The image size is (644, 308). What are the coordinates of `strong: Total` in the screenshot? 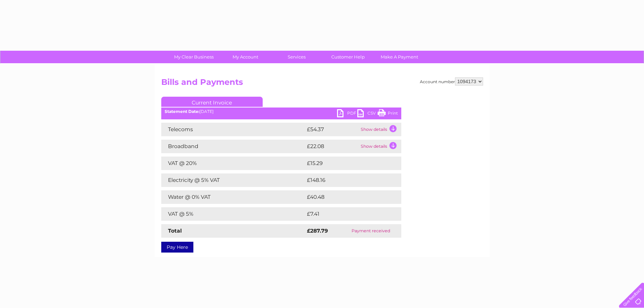 It's located at (175, 230).